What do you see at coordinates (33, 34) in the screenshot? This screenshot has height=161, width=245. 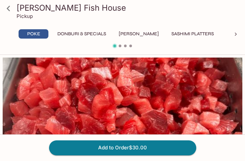 I see `button: Poke` at bounding box center [33, 34].